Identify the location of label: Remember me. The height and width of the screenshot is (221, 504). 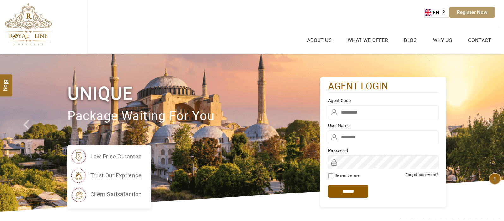
(347, 175).